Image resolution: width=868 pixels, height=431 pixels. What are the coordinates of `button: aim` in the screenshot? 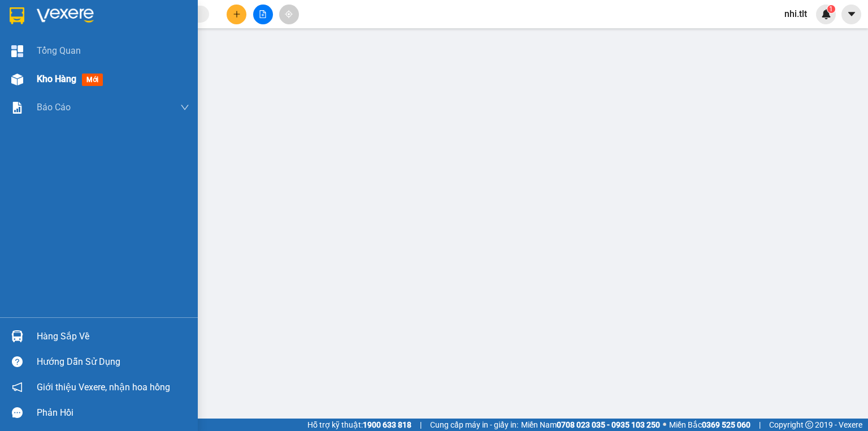 It's located at (289, 14).